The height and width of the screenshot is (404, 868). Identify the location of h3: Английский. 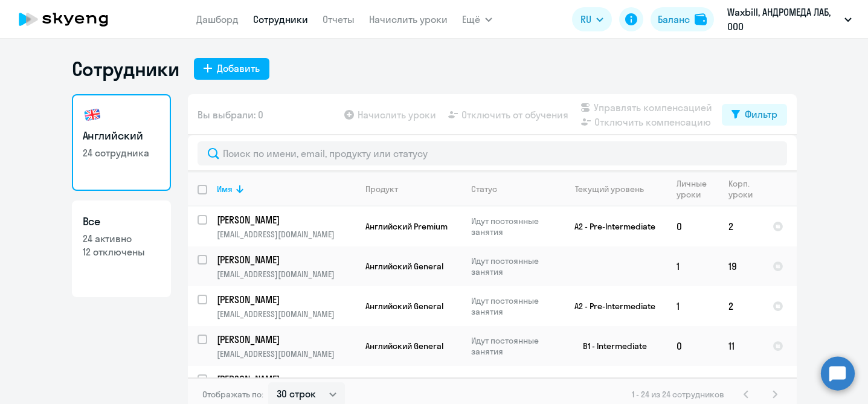
(122, 136).